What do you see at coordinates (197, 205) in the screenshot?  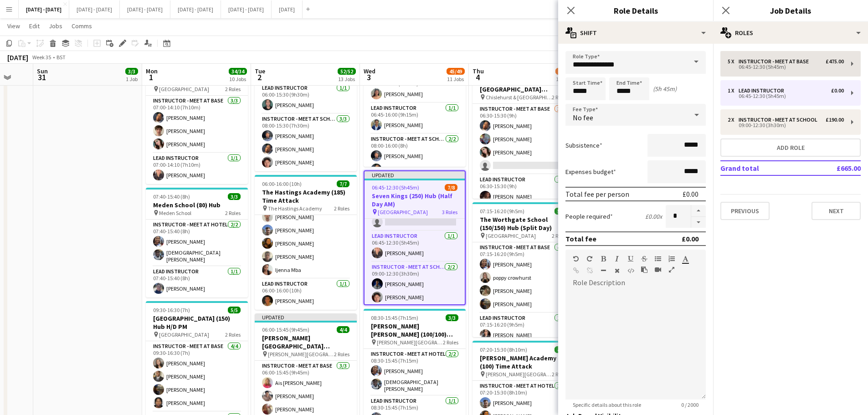 I see `h3: Meden School (80) Hub` at bounding box center [197, 205].